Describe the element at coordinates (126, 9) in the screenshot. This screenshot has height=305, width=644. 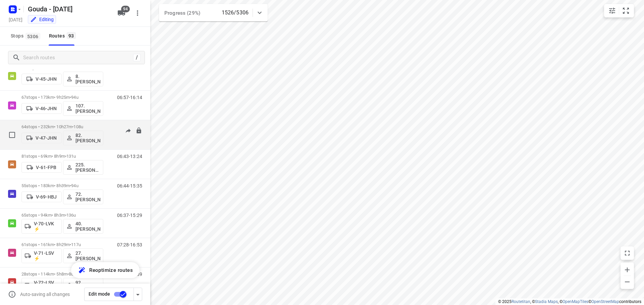
I see `span: 94` at that location.